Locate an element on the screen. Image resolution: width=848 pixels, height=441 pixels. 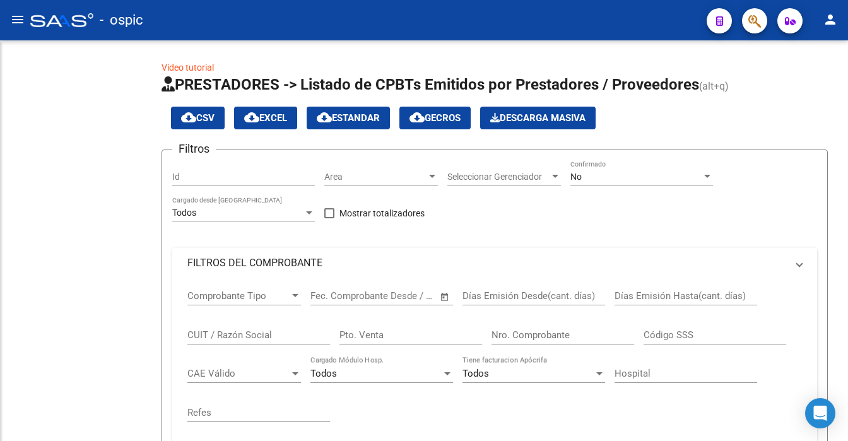
span: No is located at coordinates (576, 177).